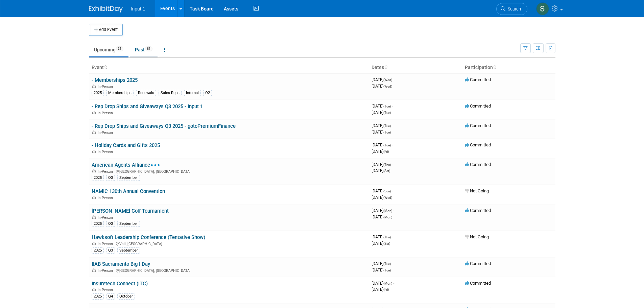 This screenshot has height=308, width=644. I want to click on span: (Wed), so click(388, 80).